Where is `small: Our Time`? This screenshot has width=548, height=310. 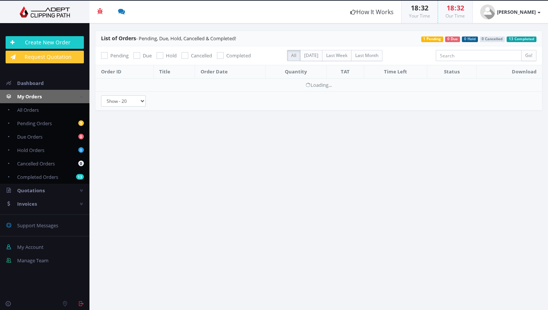
small: Our Time is located at coordinates (456, 16).